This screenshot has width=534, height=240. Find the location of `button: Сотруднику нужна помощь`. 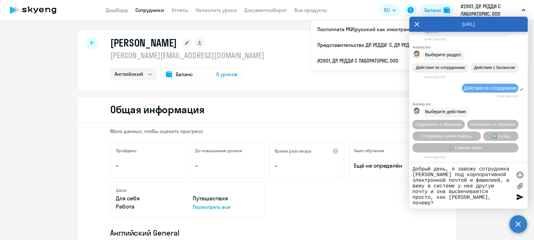

button: Сотруднику нужна помощь is located at coordinates (446, 136).